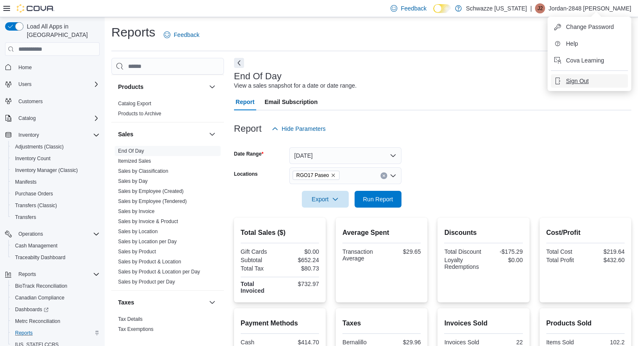  What do you see at coordinates (136, 329) in the screenshot?
I see `a: Tax Exemptions` at bounding box center [136, 329].